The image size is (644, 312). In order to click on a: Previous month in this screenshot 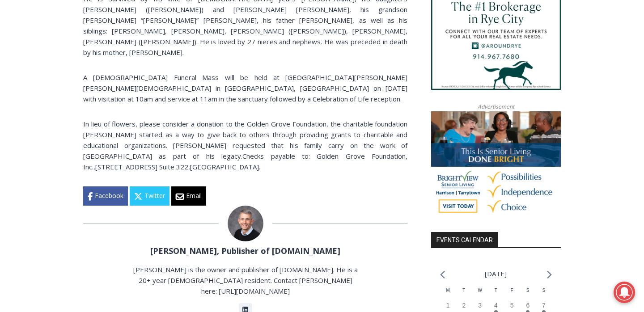, I will do `click(442, 275)`.